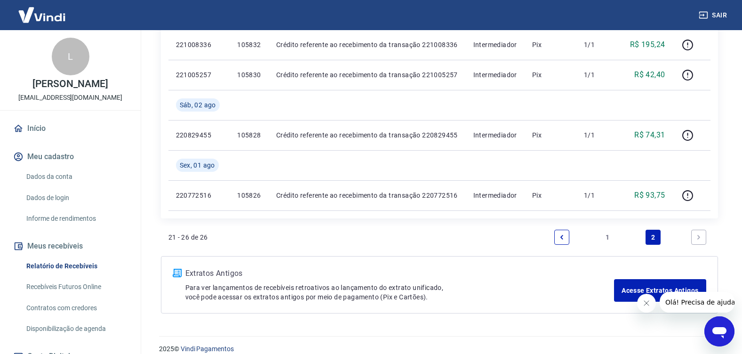  What do you see at coordinates (607, 237) in the screenshot?
I see `a: Page 1` at bounding box center [607, 237].